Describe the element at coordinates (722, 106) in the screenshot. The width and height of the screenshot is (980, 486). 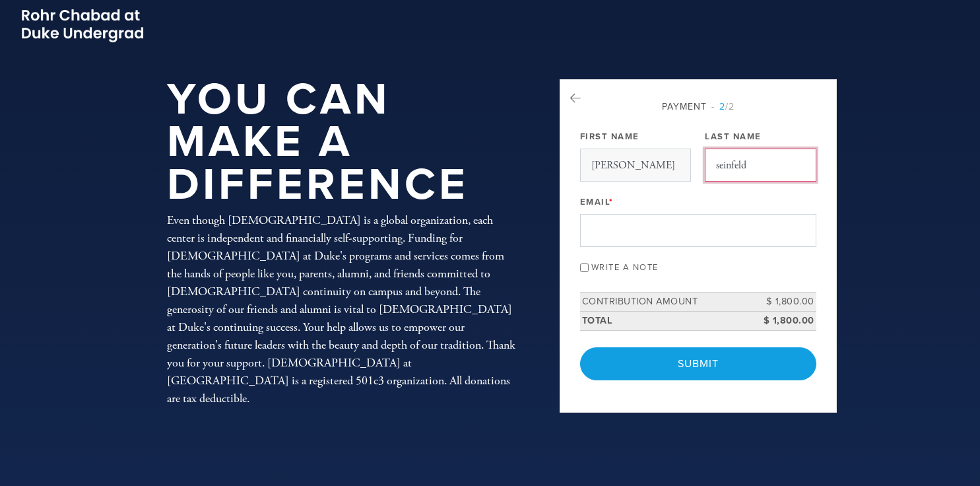
I see `span: 2` at that location.